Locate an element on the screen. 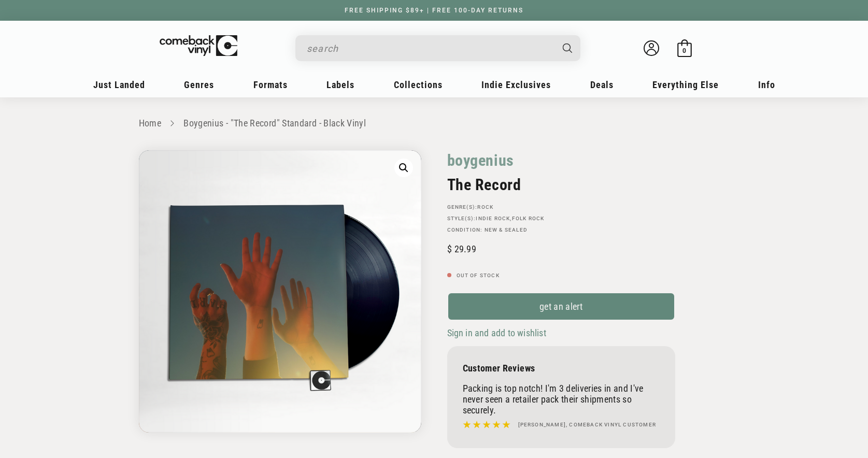 This screenshot has width=868, height=458. a: Folk Rock is located at coordinates (528, 218).